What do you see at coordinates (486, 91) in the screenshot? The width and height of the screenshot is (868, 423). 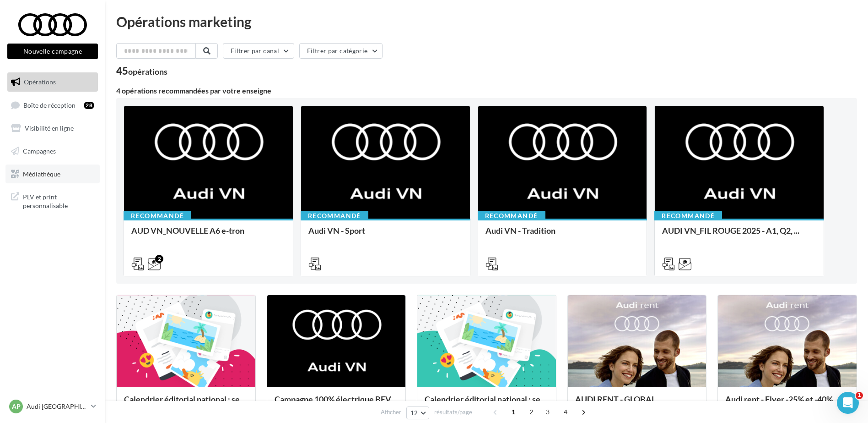 I see `div: 4 opérations recommandées par votre enseigne` at bounding box center [486, 91].